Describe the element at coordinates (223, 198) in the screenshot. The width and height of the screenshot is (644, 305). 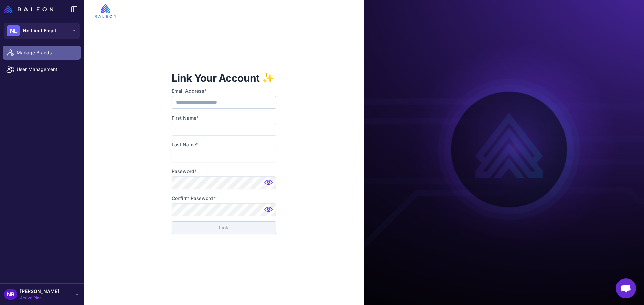
I see `label: Confirm Password` at that location.